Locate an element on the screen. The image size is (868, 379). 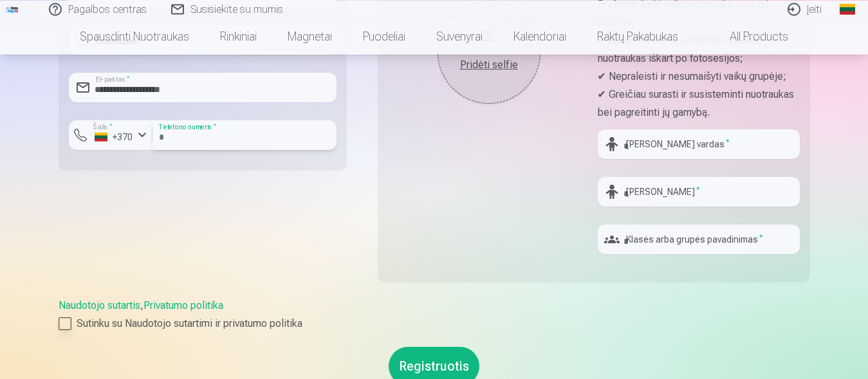
a: Magnetai is located at coordinates (310, 36).